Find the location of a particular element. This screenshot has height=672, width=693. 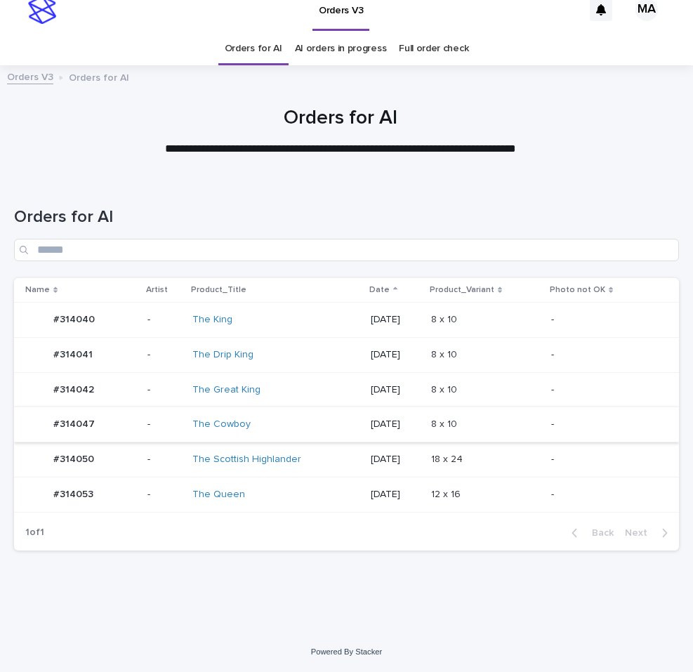

input: Search is located at coordinates (346, 250).